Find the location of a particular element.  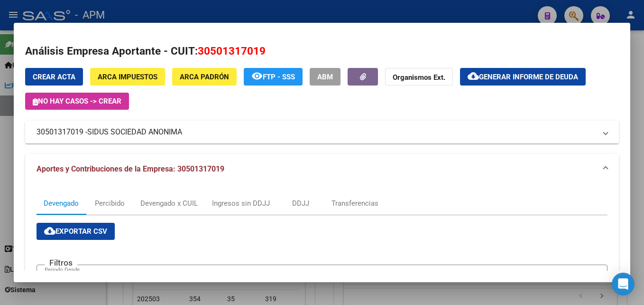

span: 30501317019 is located at coordinates (231, 51).